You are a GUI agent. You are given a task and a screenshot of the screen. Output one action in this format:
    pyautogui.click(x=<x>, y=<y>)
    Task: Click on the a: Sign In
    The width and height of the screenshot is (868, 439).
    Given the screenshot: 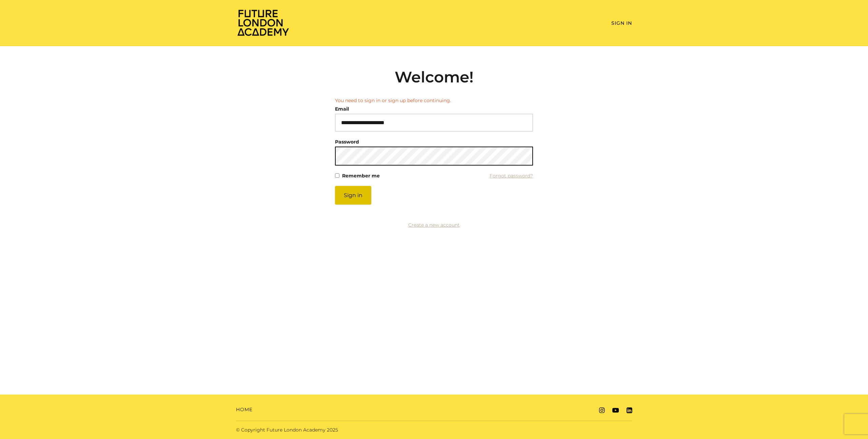 What is the action you would take?
    pyautogui.click(x=622, y=23)
    